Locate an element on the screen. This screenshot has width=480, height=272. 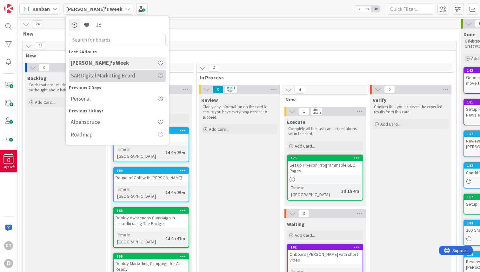
p: Confirm that you achieved the expected results from this card. is located at coordinates (411, 110).